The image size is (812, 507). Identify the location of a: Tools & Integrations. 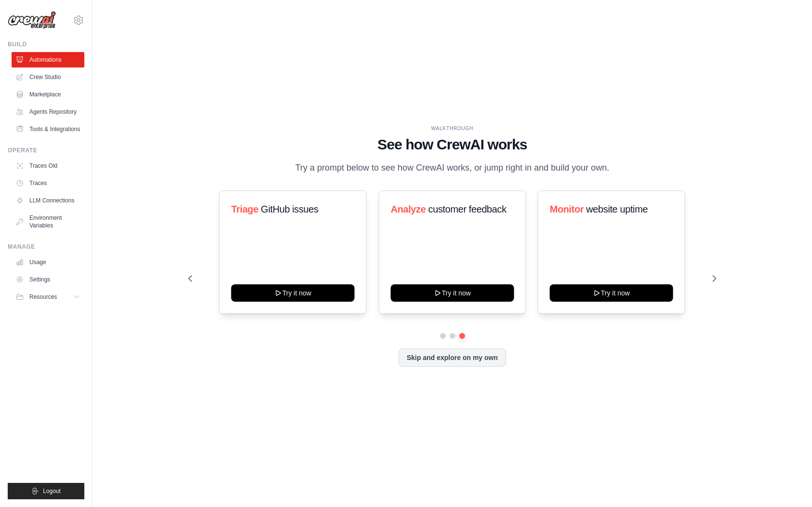
(47, 129).